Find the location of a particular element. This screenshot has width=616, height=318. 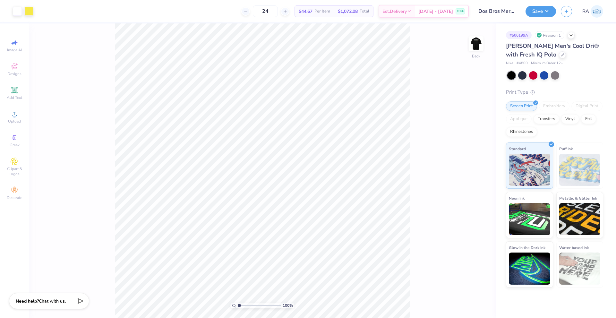

span: Designs is located at coordinates (14, 74).